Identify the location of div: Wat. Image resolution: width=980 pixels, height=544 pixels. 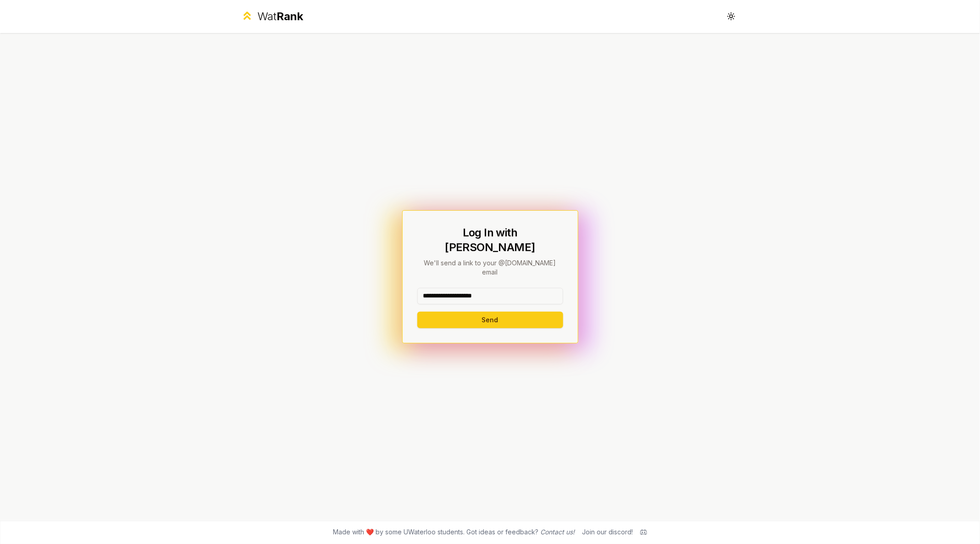
(280, 16).